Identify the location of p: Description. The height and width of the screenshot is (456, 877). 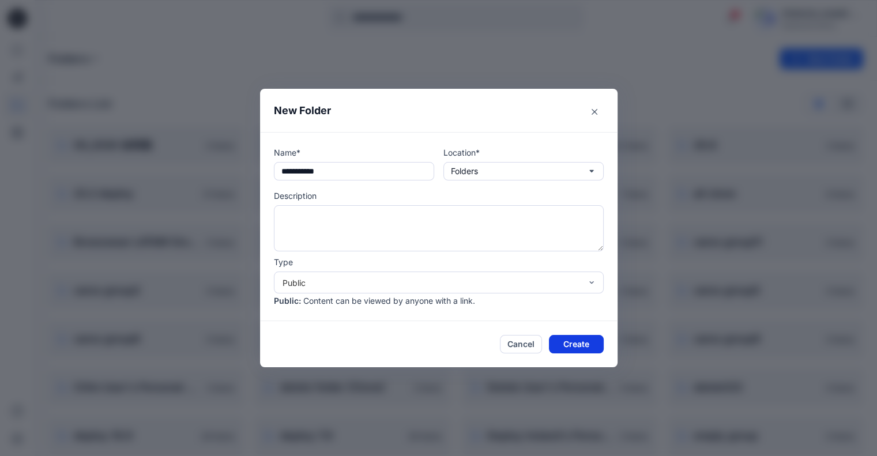
(439, 195).